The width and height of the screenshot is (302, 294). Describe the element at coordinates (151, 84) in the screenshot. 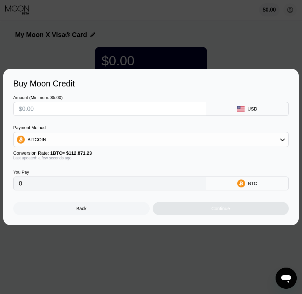

I see `div: Buy Moon Credit` at that location.